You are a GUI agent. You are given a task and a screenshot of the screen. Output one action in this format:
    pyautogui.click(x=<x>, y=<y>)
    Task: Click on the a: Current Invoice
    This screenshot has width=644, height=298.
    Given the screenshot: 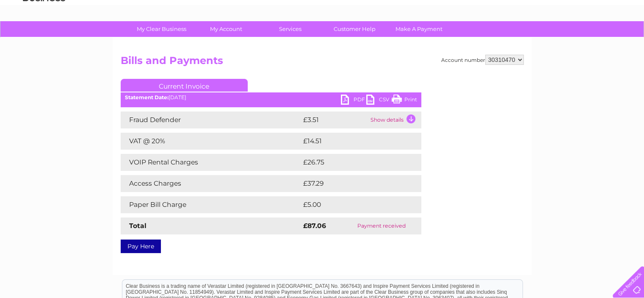 What is the action you would take?
    pyautogui.click(x=184, y=85)
    